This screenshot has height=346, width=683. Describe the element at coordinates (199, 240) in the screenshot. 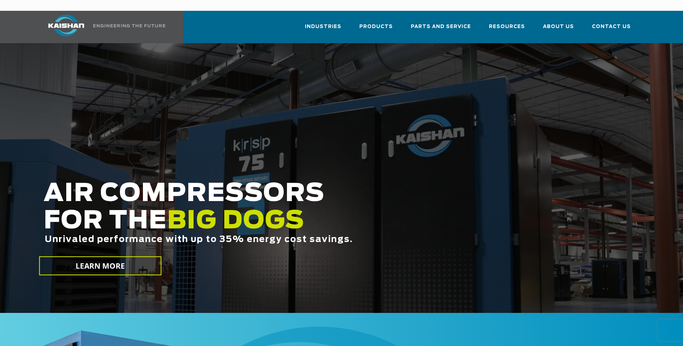

I see `span: Unrivaled performance with up to 35% energy cost savings.` at that location.